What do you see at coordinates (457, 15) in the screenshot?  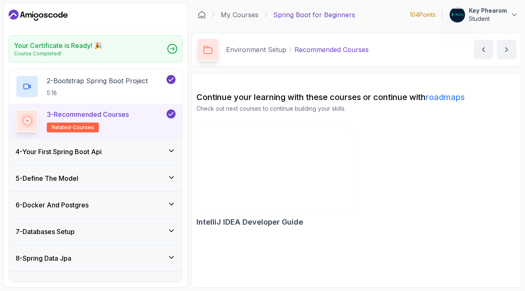 I see `img: user profile image` at bounding box center [457, 15].